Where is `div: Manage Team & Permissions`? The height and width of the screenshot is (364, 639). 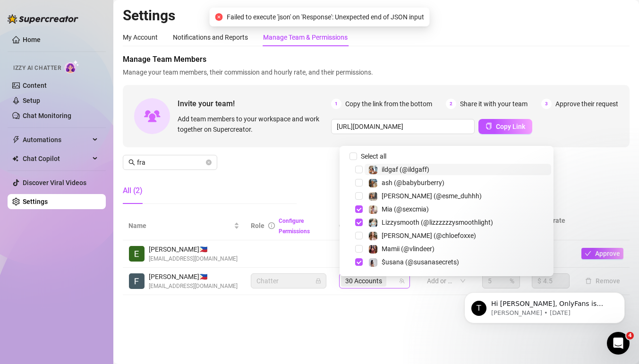
div: Manage Team & Permissions is located at coordinates (305, 37).